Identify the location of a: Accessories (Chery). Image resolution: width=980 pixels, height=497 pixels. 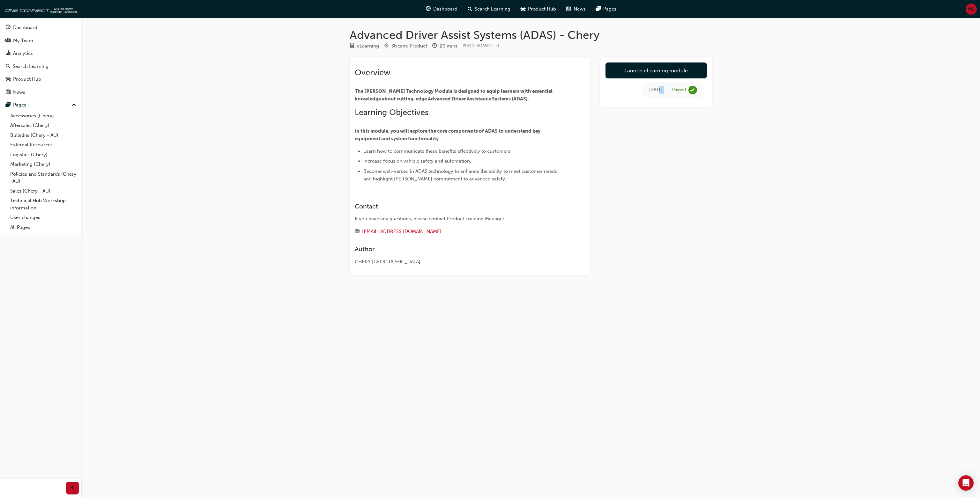
(43, 115).